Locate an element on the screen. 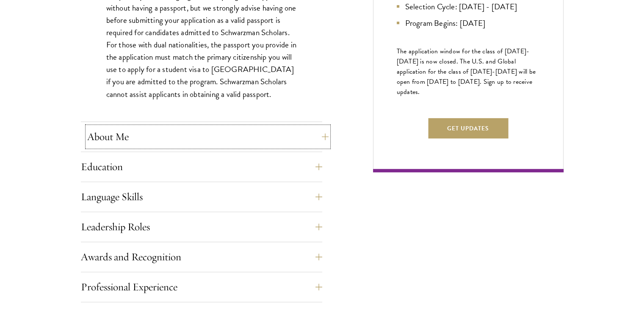 This screenshot has height=309, width=644. button: Get Updates is located at coordinates (468, 128).